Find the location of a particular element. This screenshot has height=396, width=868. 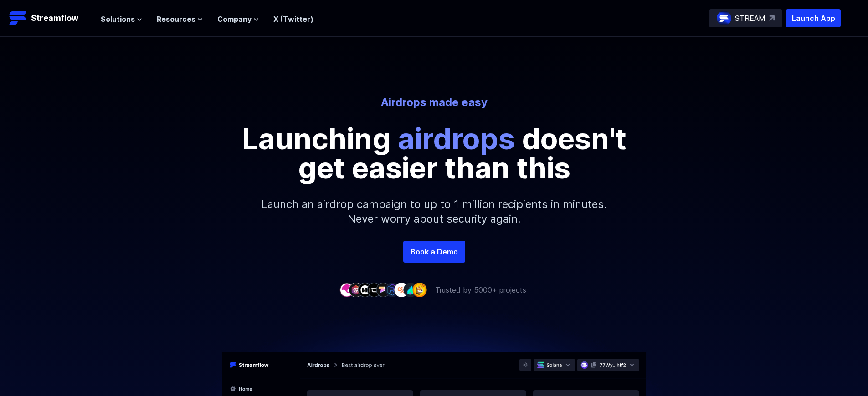

img: top-right-arrow.svg is located at coordinates (772, 18).